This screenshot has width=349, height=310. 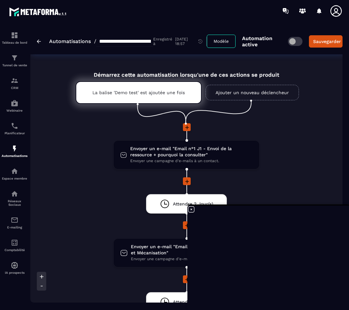 What do you see at coordinates (192, 250) in the screenshot?
I see `span: Envoyer un e-mail "Email n°2 J3 - Relance ressource et Mécanisation"` at bounding box center [192, 250].